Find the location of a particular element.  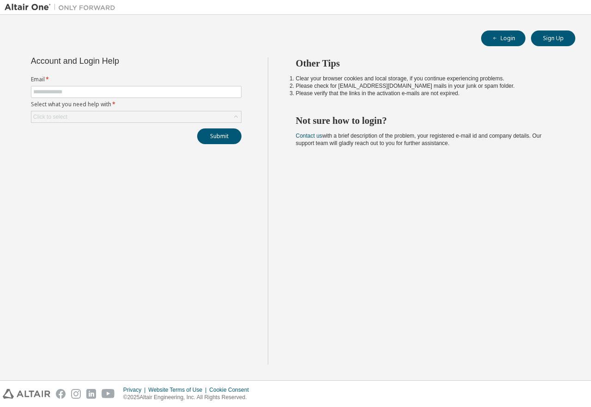

img: linkedin.svg is located at coordinates (91, 394).